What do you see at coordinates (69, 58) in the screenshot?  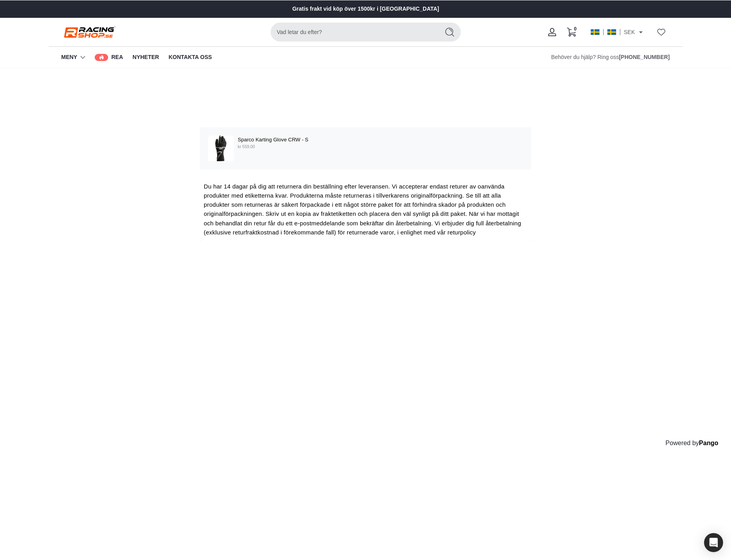 I see `a: Meny` at bounding box center [69, 58].